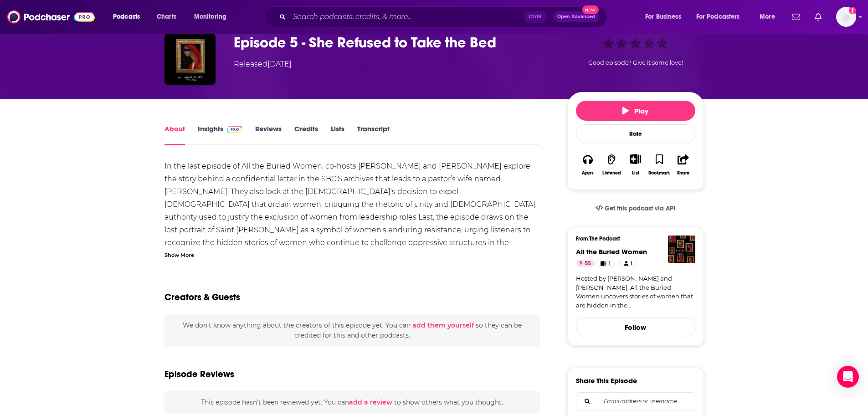 This screenshot has height=415, width=868. What do you see at coordinates (352, 402) in the screenshot?
I see `span: This episode hasn't been reviewed yet. You can to show others what you thought.` at bounding box center [352, 402].